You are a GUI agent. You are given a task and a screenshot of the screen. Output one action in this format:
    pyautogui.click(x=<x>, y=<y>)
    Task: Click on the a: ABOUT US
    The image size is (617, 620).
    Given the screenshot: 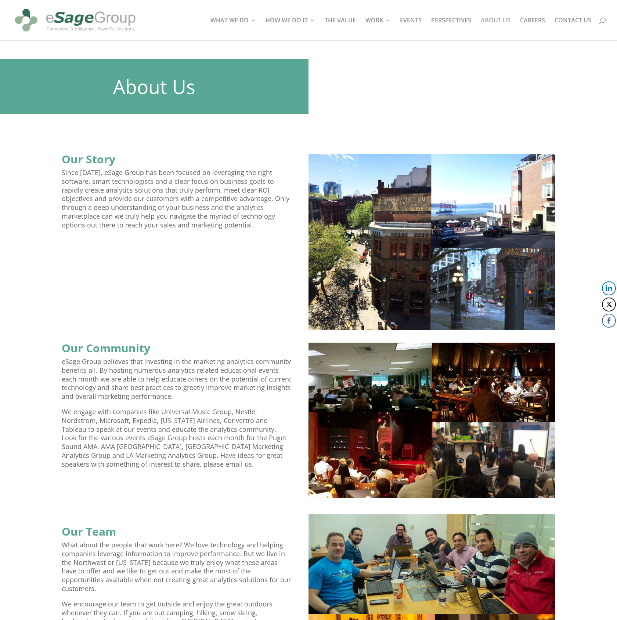 What is the action you would take?
    pyautogui.click(x=495, y=29)
    